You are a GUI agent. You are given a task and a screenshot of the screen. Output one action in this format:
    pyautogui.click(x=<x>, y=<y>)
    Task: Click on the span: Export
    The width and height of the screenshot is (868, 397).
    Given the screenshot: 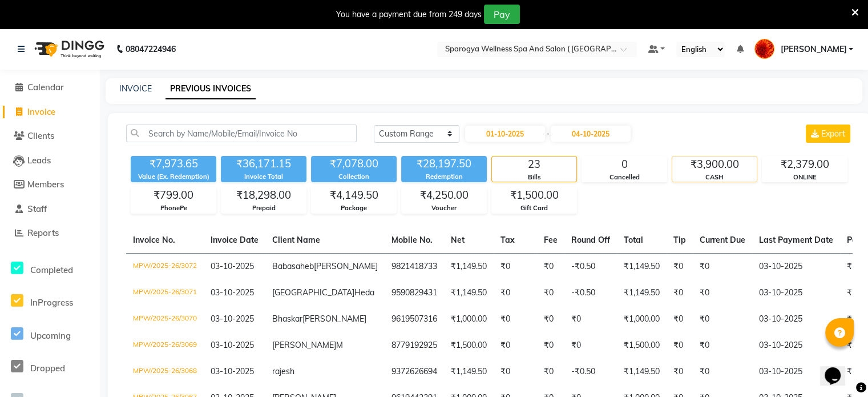 What is the action you would take?
    pyautogui.click(x=833, y=133)
    